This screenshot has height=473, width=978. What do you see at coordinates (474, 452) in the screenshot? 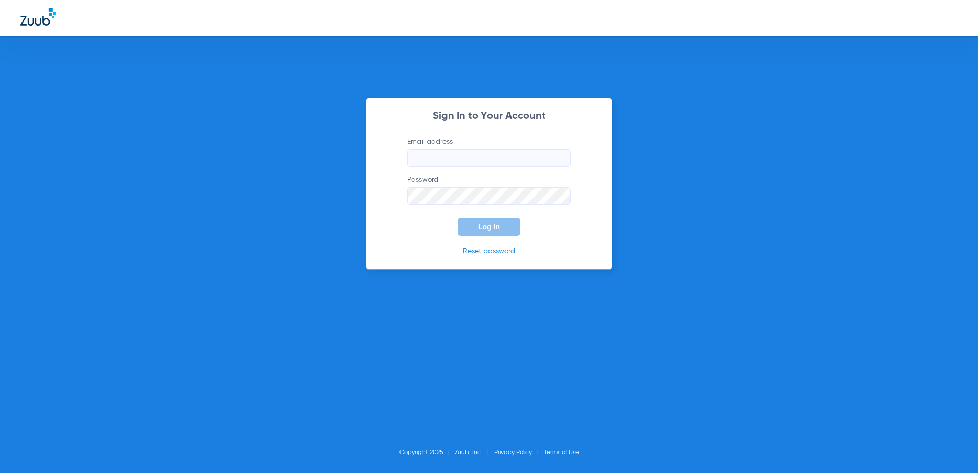
I see `li: Zuub, Inc.` at bounding box center [474, 452].